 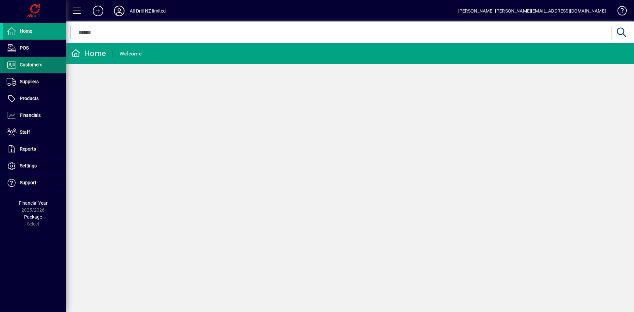 I want to click on a: Financials, so click(x=35, y=116).